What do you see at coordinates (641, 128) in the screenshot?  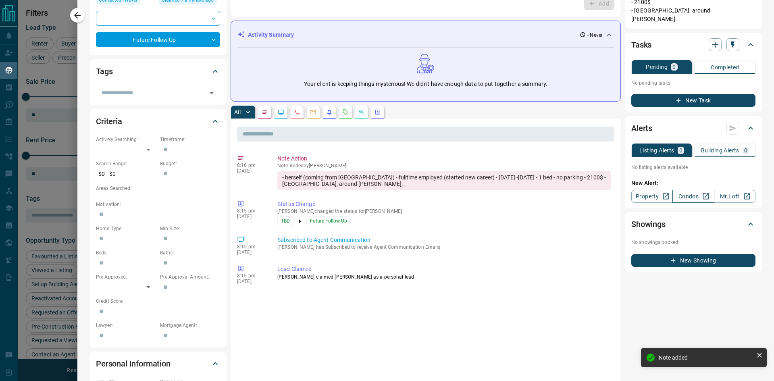 I see `h2: Alerts` at bounding box center [641, 128].